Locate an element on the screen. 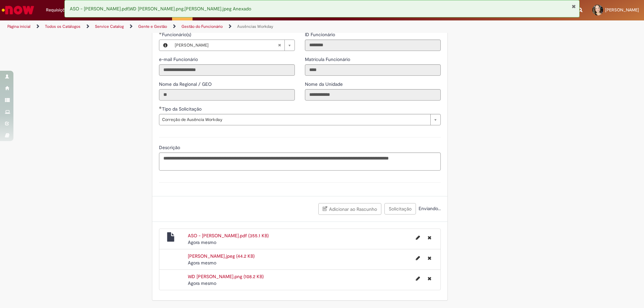 This screenshot has height=308, width=644. span: Tipo da Solicitação is located at coordinates (183, 109).